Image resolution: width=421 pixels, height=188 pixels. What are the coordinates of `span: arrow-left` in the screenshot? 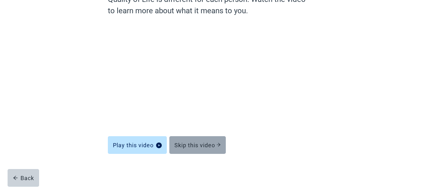 It's located at (15, 178).